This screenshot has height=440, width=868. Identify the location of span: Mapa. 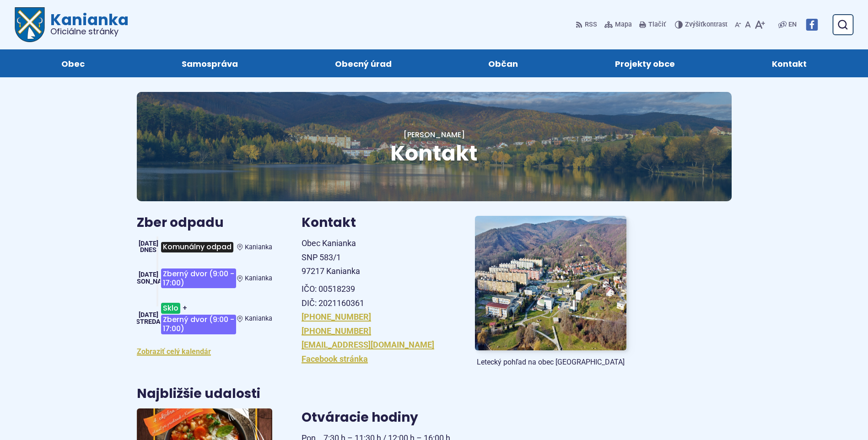
(623, 25).